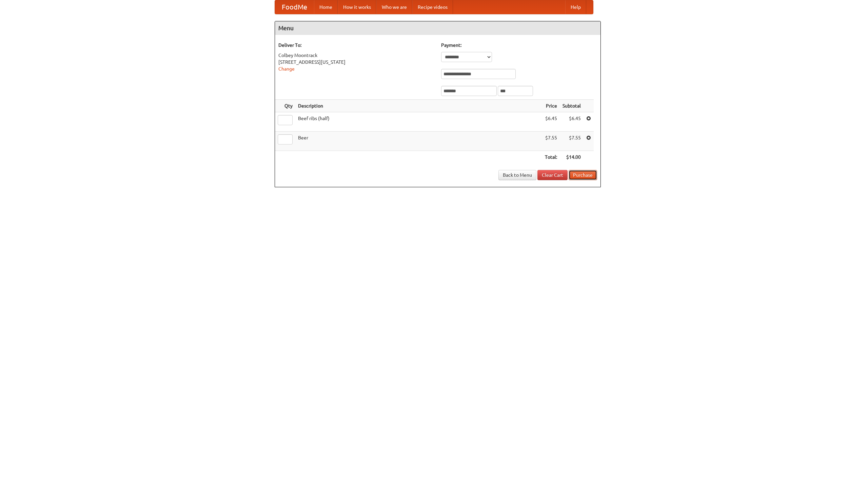 The image size is (868, 480). What do you see at coordinates (576, 7) in the screenshot?
I see `a: Help` at bounding box center [576, 7].